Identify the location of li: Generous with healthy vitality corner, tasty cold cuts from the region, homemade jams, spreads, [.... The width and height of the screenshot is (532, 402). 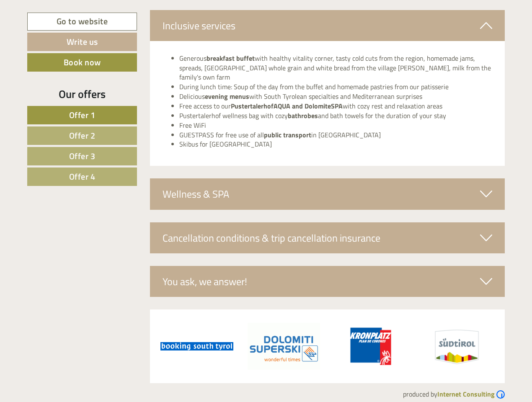
(337, 68).